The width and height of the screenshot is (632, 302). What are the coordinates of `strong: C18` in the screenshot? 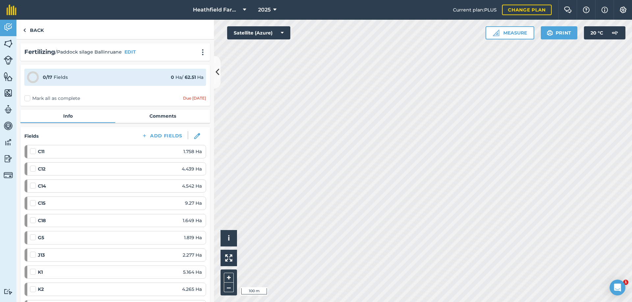 It's located at (42, 221).